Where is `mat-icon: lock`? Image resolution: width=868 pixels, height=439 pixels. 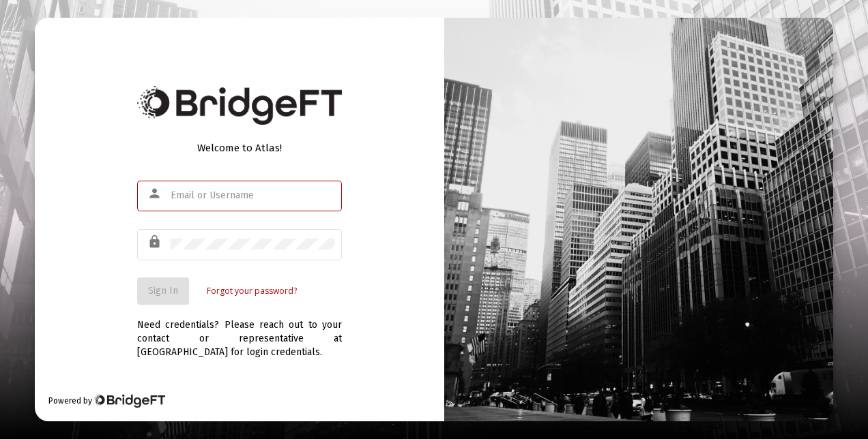
mat-icon: lock is located at coordinates (155, 242).